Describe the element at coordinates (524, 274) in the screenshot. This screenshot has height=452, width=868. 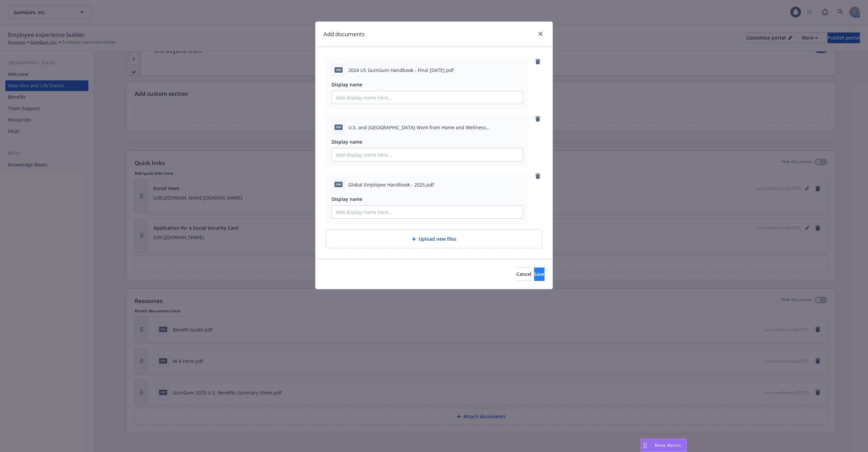
I see `span: Cancel` at that location.